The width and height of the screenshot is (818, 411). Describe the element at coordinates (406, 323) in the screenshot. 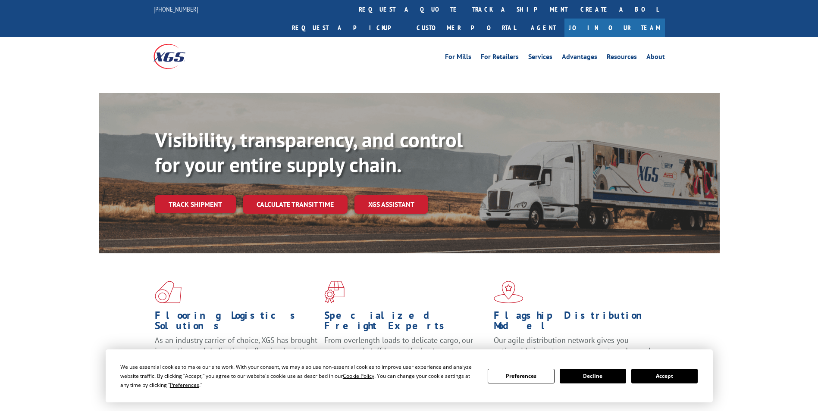

I see `h1: Specialized Freight Experts` at that location.